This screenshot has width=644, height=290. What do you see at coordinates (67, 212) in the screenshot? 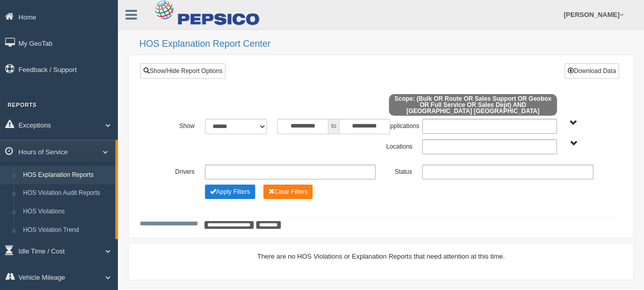
I see `a: HOS Violations` at bounding box center [67, 212].